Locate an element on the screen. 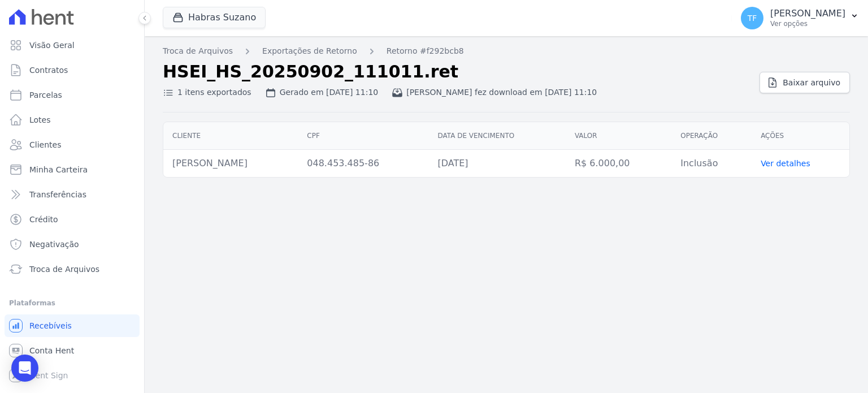  span: Crédito is located at coordinates (43, 220).